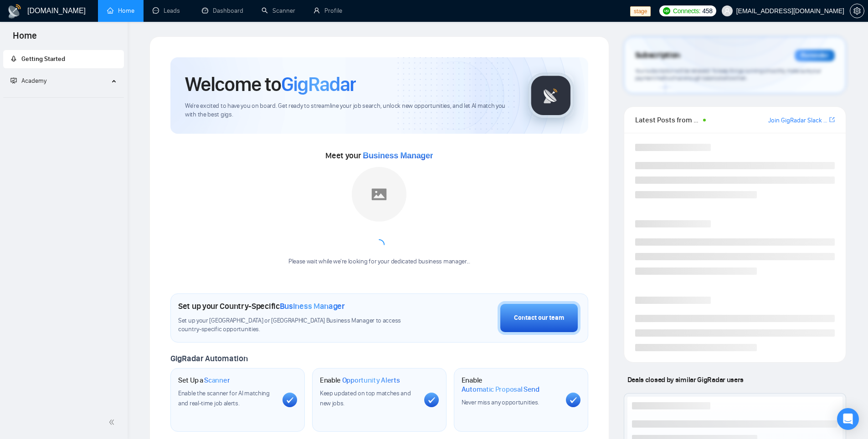 Image resolution: width=868 pixels, height=439 pixels. What do you see at coordinates (379, 262) in the screenshot?
I see `div: Please wait while we're looking for your dedicated business manager...` at bounding box center [379, 262].